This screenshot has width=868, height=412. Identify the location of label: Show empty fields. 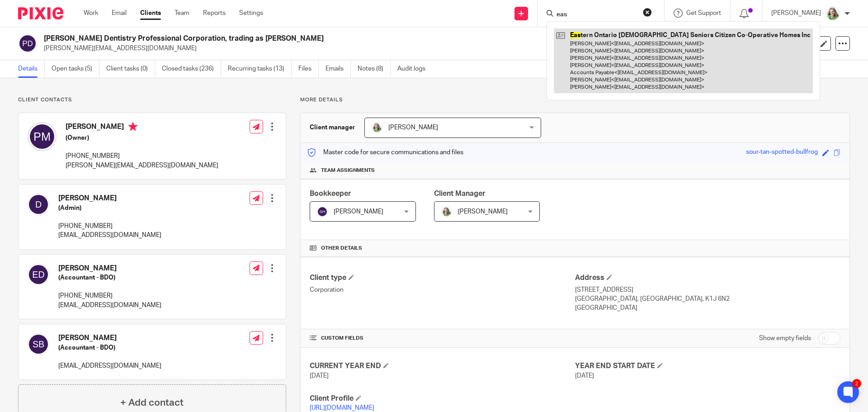
(785, 338).